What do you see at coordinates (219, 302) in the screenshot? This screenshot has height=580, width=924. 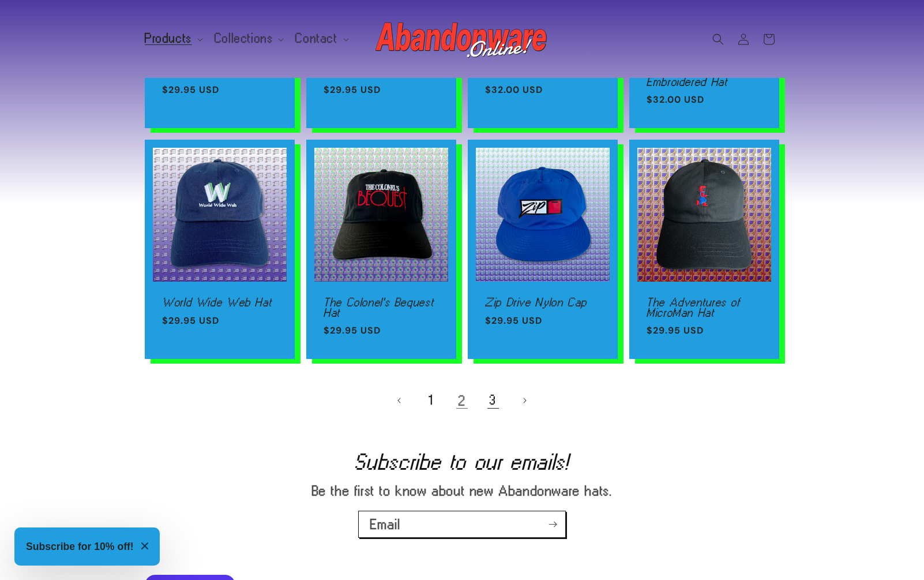 I see `a: World Wide Web Hat` at bounding box center [219, 302].